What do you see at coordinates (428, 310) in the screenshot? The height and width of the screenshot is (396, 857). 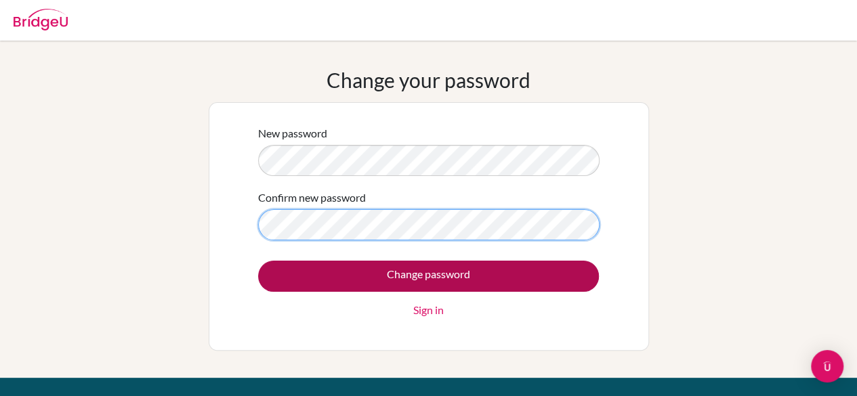 I see `a: Sign in` at bounding box center [428, 310].